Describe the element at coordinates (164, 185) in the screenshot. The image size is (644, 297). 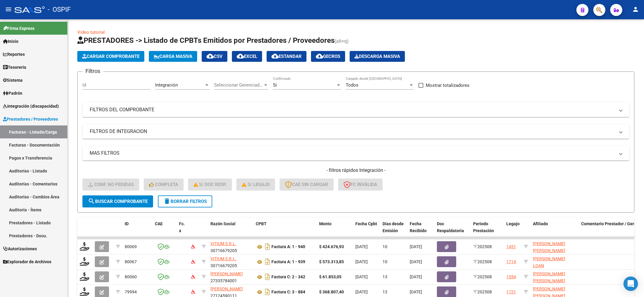
I see `span: Completa` at that location.